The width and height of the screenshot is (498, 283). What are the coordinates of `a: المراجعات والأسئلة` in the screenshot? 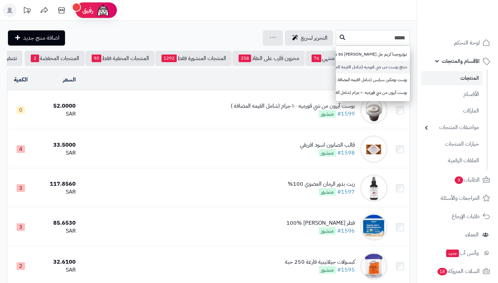 It's located at (457, 198).